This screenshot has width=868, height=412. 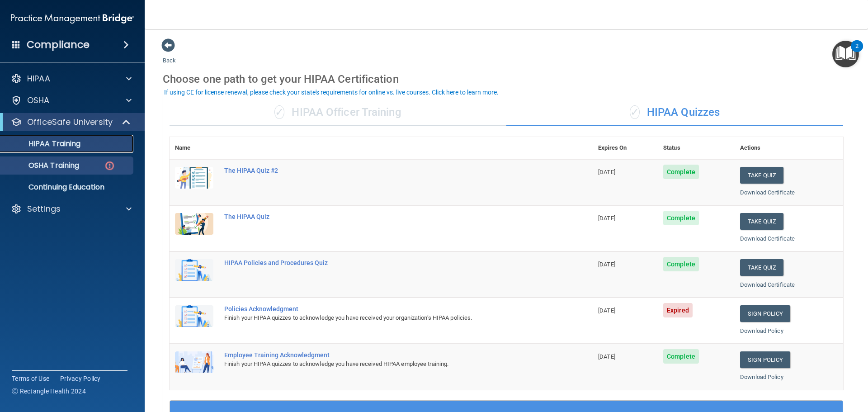 What do you see at coordinates (30, 379) in the screenshot?
I see `a: Terms of Use` at bounding box center [30, 379].